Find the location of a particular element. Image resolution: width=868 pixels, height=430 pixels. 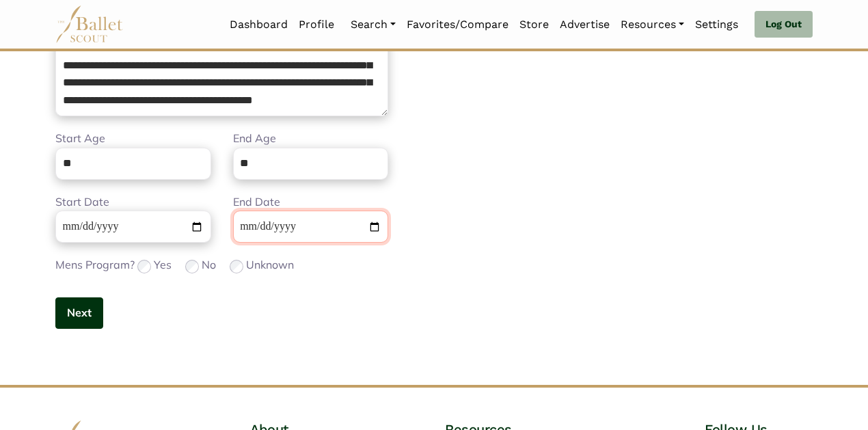

label: End Date is located at coordinates (256, 202).